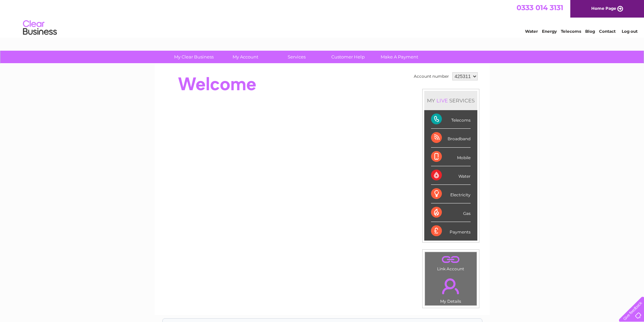 This screenshot has height=322, width=644. Describe the element at coordinates (399, 57) in the screenshot. I see `a: Make A Payment` at that location.